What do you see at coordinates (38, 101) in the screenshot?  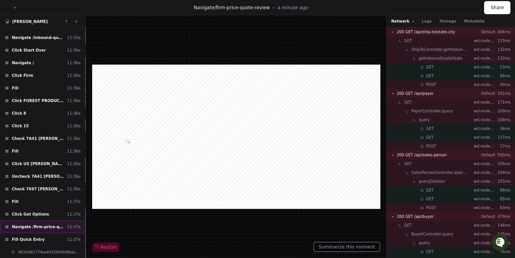 I see `span: Click FOREST PRODUCTS SUPPLY` at bounding box center [38, 101].